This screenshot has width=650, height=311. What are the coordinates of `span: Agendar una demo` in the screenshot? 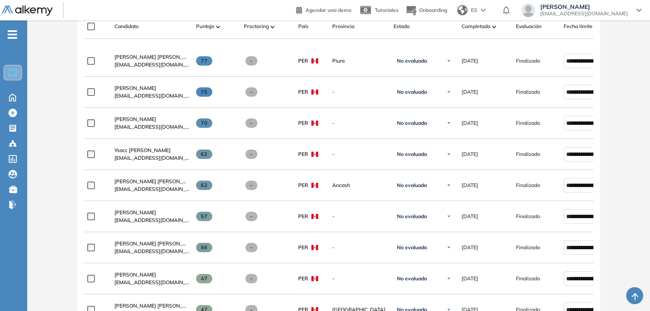 It's located at (329, 10).